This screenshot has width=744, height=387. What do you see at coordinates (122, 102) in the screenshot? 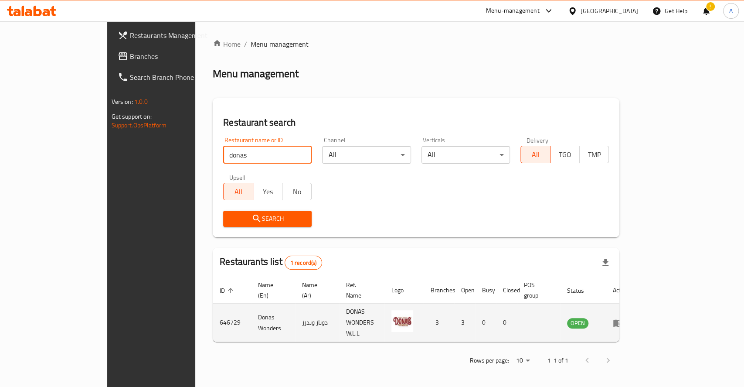
I see `span: Version:` at bounding box center [122, 102].